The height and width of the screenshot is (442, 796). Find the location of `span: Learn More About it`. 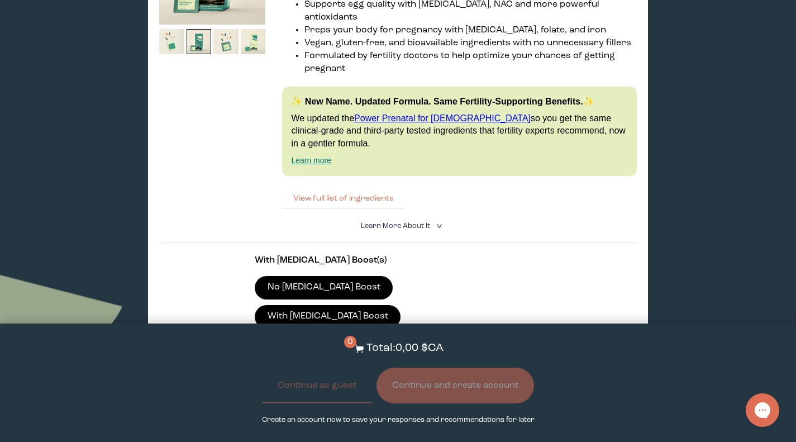

span: Learn More About it is located at coordinates (395, 226).